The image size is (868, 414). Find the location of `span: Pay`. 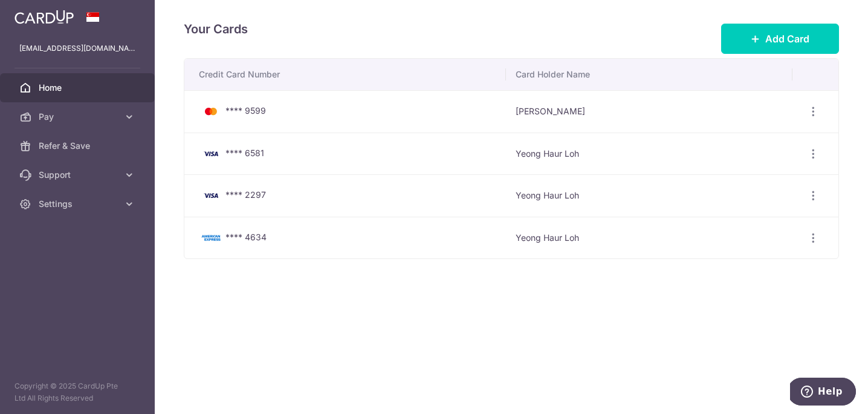

span: Pay is located at coordinates (79, 116).